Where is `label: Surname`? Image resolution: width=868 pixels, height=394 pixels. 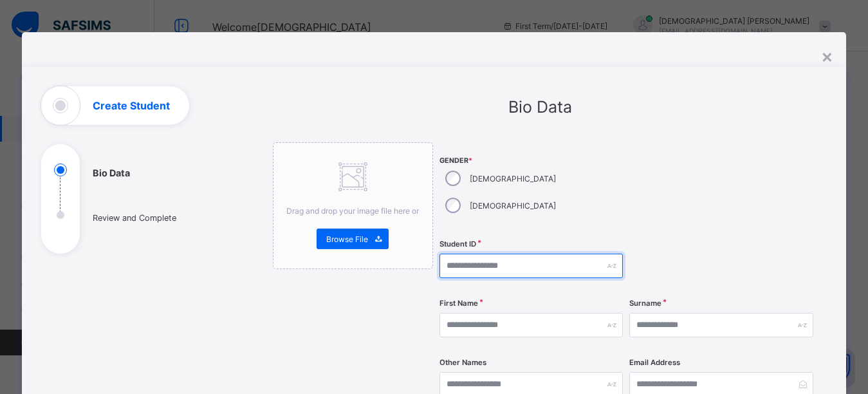 label: Surname is located at coordinates (646, 303).